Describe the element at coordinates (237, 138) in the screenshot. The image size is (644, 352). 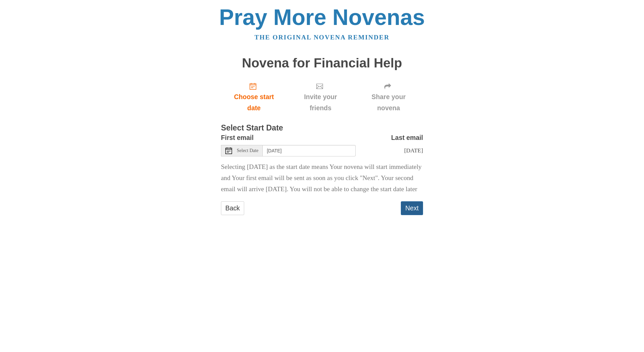
I see `label: First email` at that location.